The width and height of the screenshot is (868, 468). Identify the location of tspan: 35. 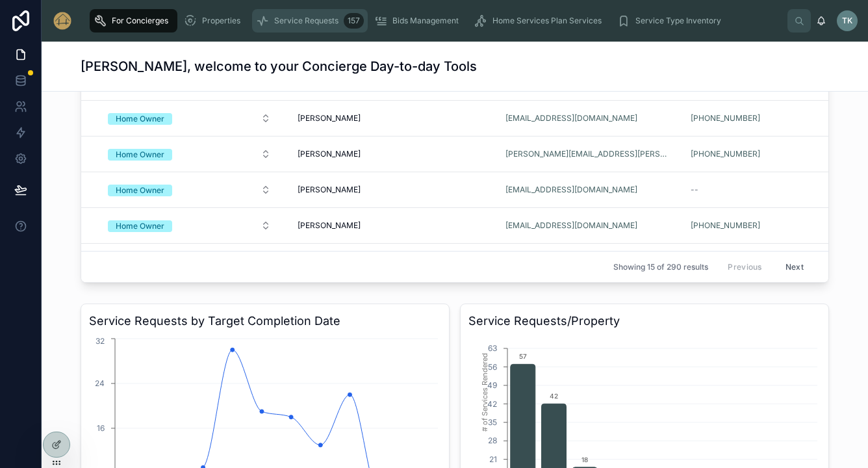
(492, 422).